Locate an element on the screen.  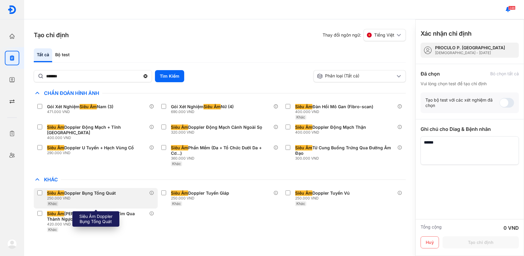
div: 420.000 VND is located at coordinates (98, 224).